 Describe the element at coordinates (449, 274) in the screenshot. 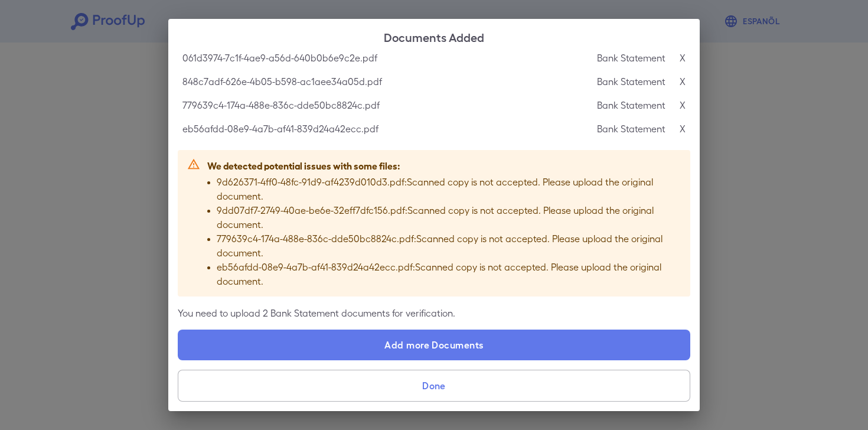

I see `p: eb56afdd-08e9-4a7b-af41-839d24a42ecc.pdf : Scanned copy is not accepted. Please upload the origin...` at that location.